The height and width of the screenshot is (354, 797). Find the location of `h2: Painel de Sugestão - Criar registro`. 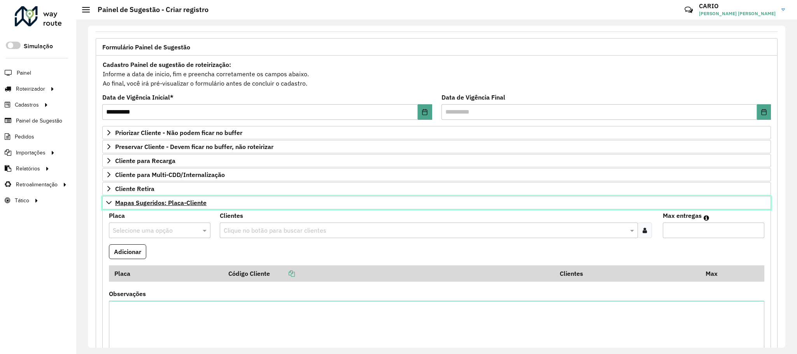

h2: Painel de Sugestão - Criar registro is located at coordinates (149, 10).